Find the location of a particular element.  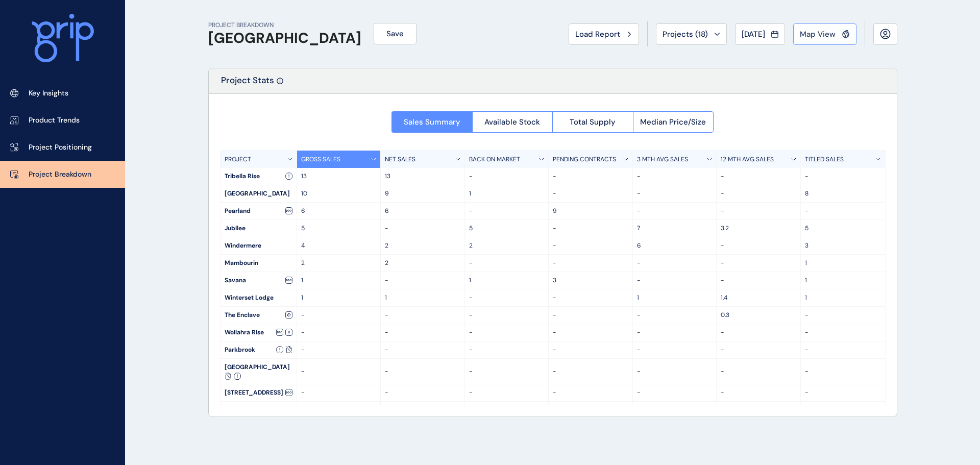

div: Windermere is located at coordinates (258, 246).